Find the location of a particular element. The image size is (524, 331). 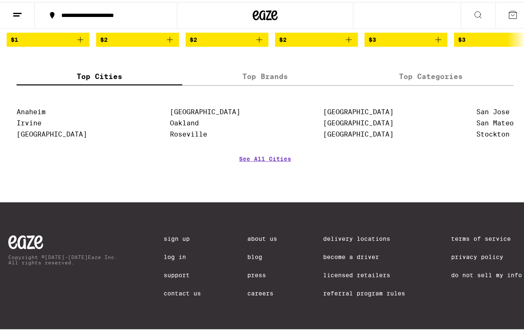

a: Sign Up is located at coordinates (182, 237).